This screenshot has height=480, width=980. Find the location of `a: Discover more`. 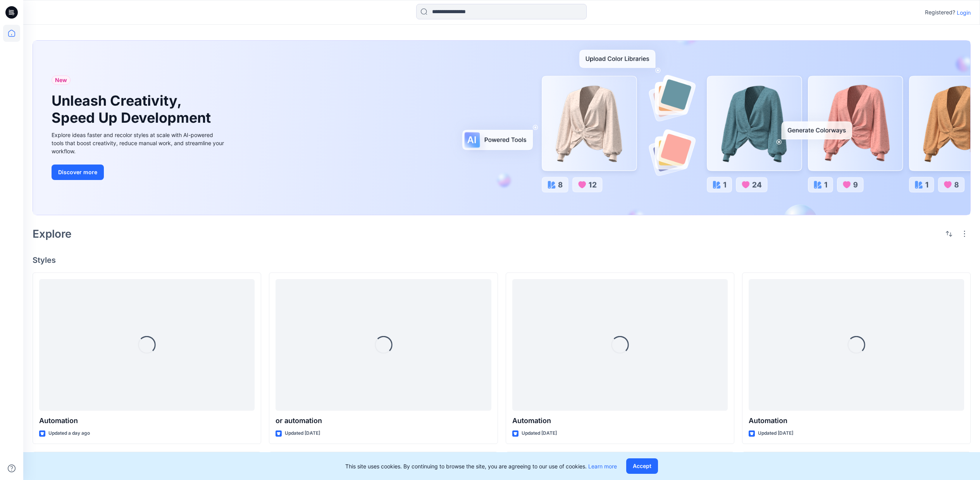

a: Discover more is located at coordinates (139, 172).